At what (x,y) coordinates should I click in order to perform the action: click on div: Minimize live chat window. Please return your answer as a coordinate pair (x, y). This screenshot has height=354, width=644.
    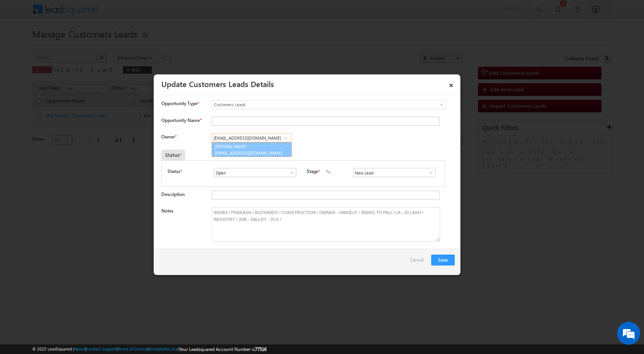
    Looking at the image, I should click on (135, 13).